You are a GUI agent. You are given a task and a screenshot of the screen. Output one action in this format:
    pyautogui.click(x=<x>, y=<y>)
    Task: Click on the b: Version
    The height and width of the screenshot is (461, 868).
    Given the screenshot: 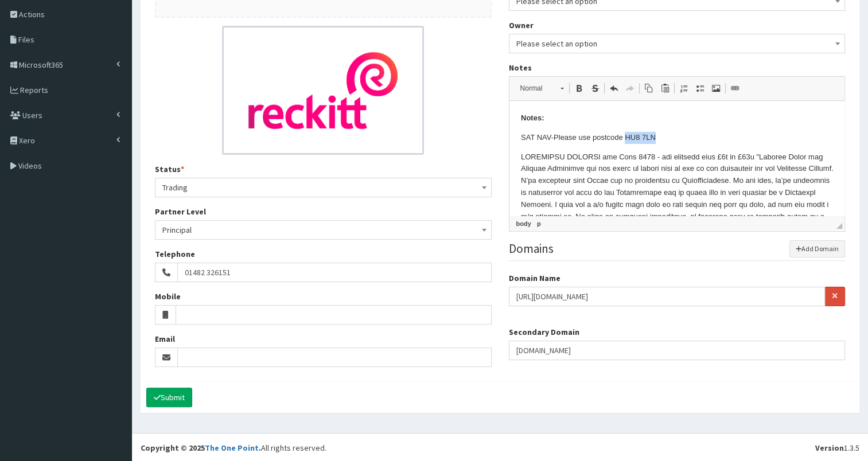 What is the action you would take?
    pyautogui.click(x=829, y=448)
    